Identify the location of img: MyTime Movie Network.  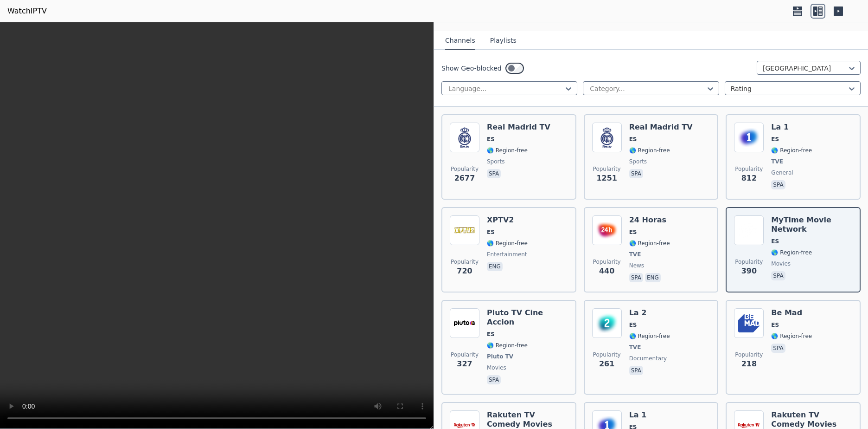
(749, 230).